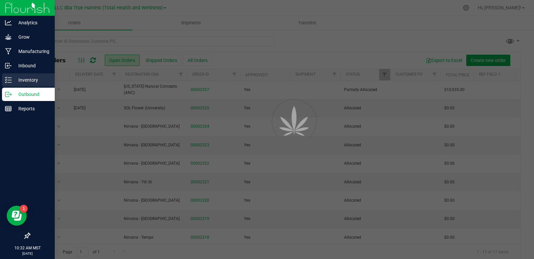 The image size is (534, 259). I want to click on p: Outbound, so click(32, 94).